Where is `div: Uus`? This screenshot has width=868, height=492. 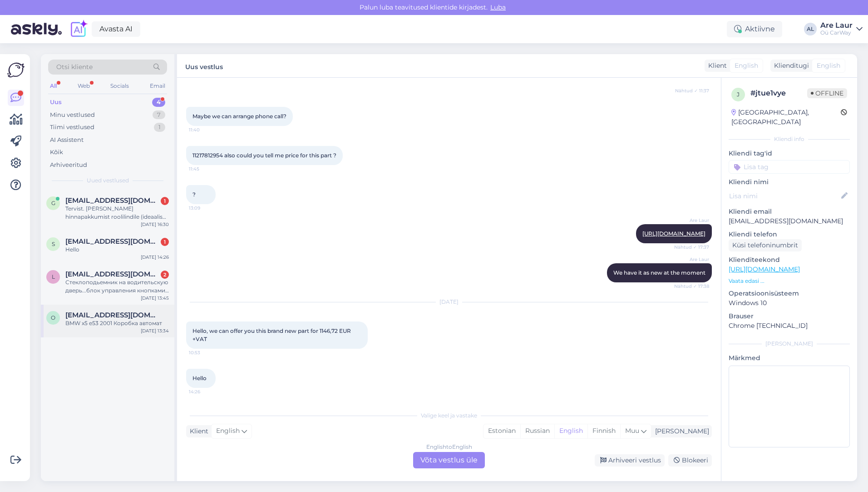 div: Uus is located at coordinates (56, 102).